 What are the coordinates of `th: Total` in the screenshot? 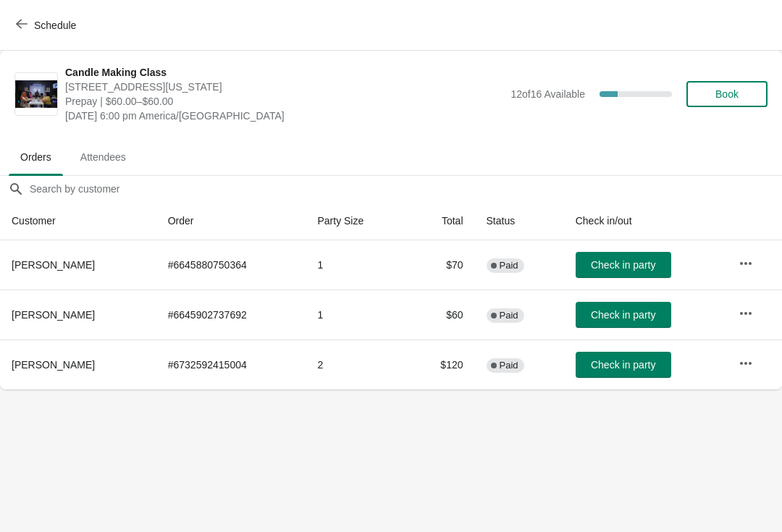 It's located at (441, 221).